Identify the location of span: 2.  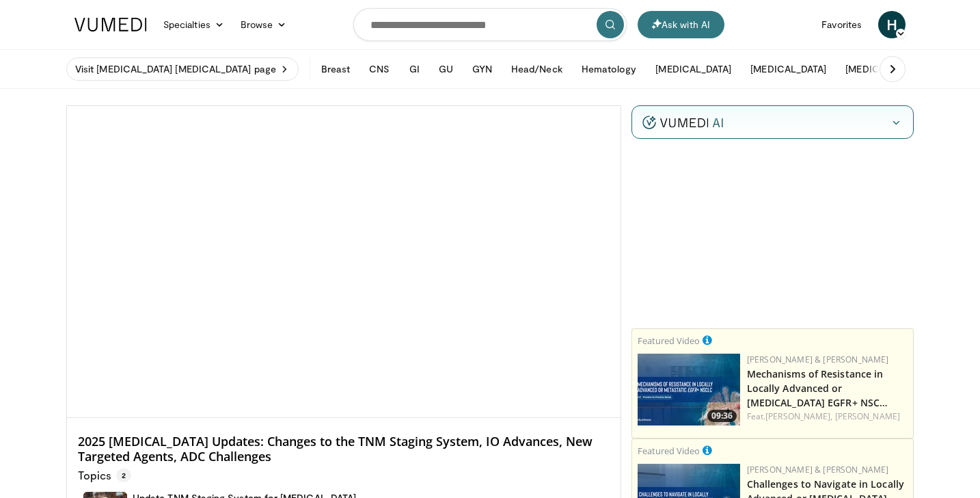
(124, 476).